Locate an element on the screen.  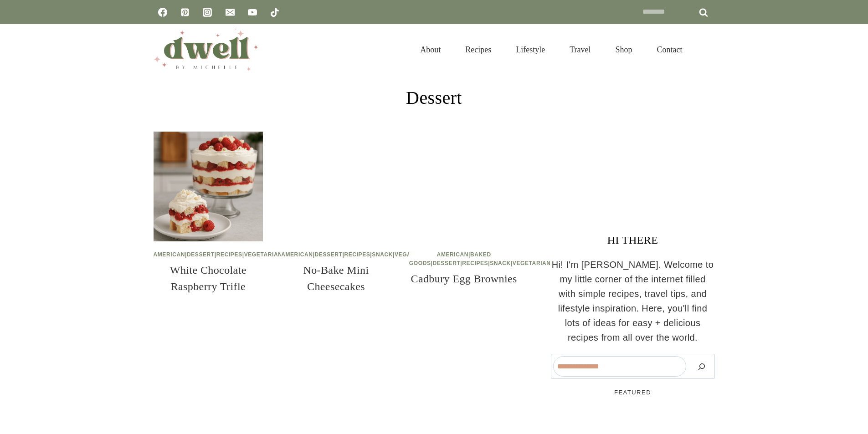
nav: Primary Navigation is located at coordinates (551, 50).